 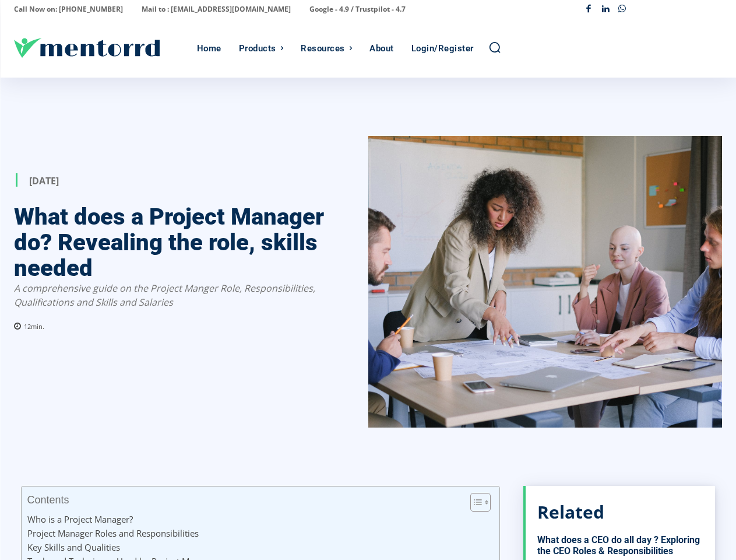 What do you see at coordinates (357, 9) in the screenshot?
I see `p: Google - 4.9 / Trustpilot - 4.7` at bounding box center [357, 9].